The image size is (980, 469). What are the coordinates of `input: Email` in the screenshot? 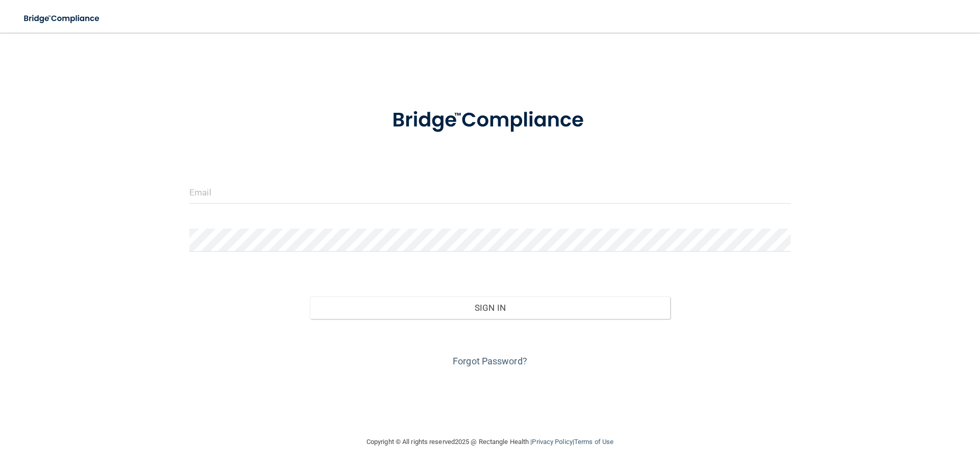 It's located at (490, 192).